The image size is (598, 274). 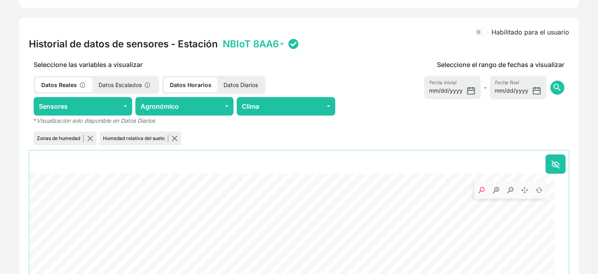 What do you see at coordinates (558, 87) in the screenshot?
I see `button: search` at bounding box center [558, 87].